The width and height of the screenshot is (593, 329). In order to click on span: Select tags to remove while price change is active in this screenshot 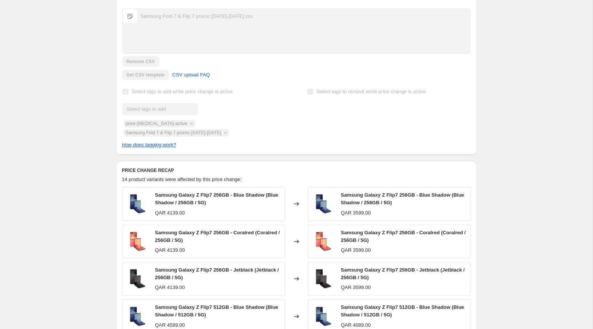, I will do `click(371, 91)`.